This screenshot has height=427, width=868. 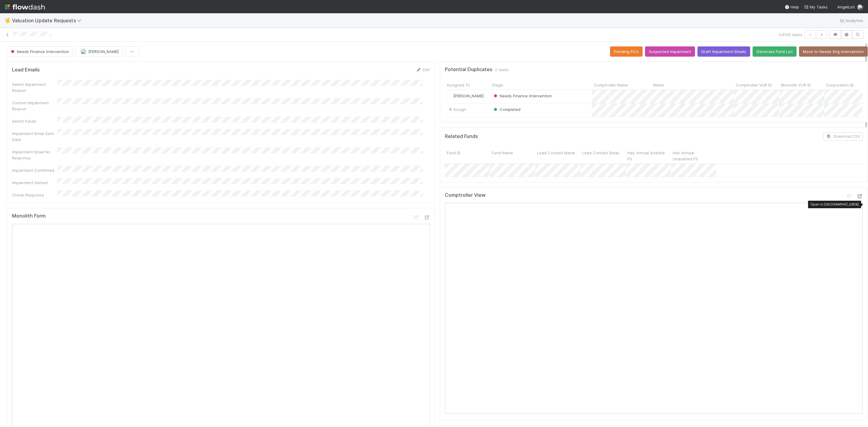 What do you see at coordinates (422, 70) in the screenshot?
I see `a: Edit` at bounding box center [422, 70].